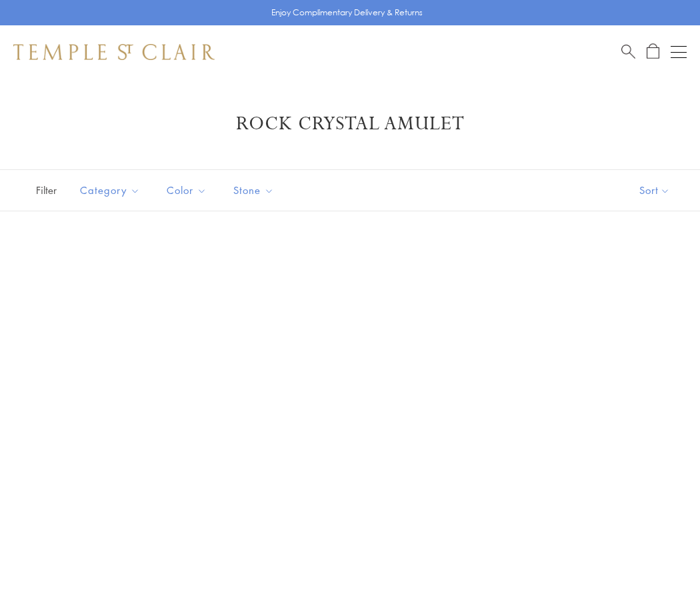 The height and width of the screenshot is (592, 700). Describe the element at coordinates (114, 52) in the screenshot. I see `img: Temple St. Clair` at that location.